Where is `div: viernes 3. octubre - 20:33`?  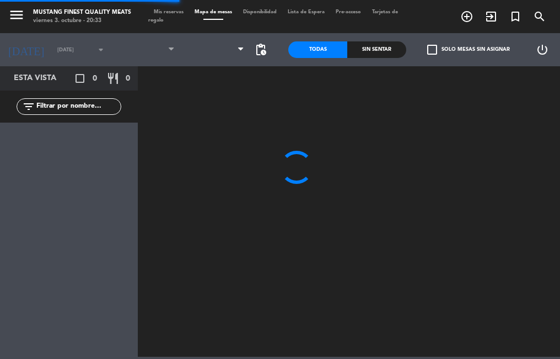
div: viernes 3. octubre - 20:33 is located at coordinates (82, 20).